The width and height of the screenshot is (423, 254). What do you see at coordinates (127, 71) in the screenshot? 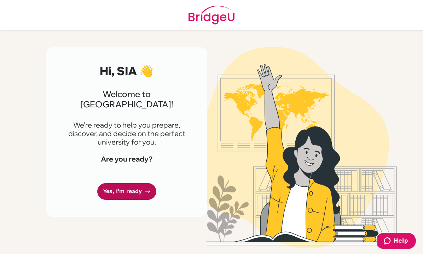
I see `h2: Hi, SIA 👋` at bounding box center [127, 71].